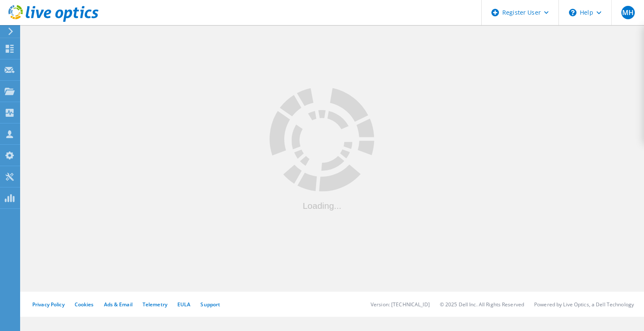  Describe the element at coordinates (48, 305) in the screenshot. I see `a: Privacy Policy` at that location.